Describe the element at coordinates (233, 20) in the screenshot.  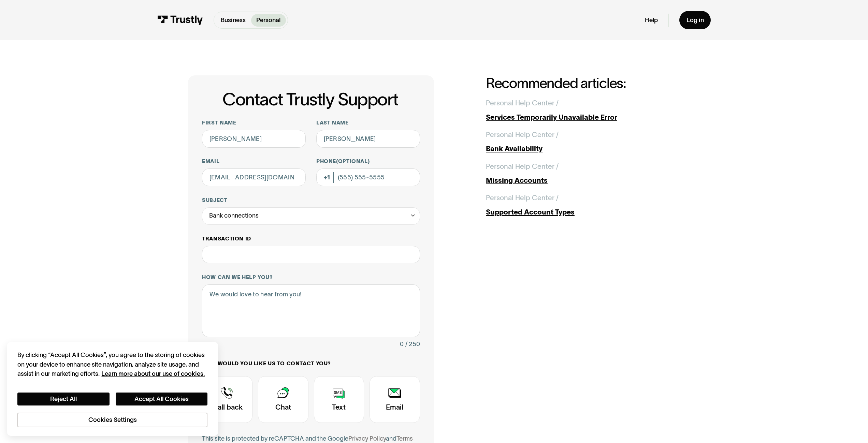
I see `p: Business` at that location.